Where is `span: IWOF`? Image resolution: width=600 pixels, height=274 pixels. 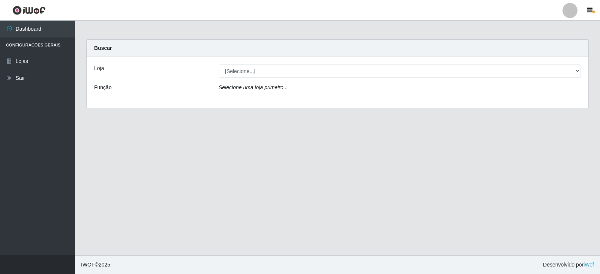
span: IWOF is located at coordinates (88, 265).